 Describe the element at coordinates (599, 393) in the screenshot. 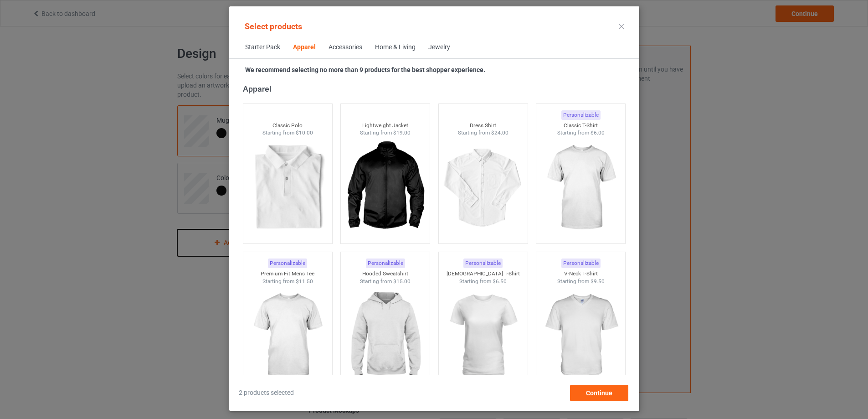

I see `span: Continue` at that location.